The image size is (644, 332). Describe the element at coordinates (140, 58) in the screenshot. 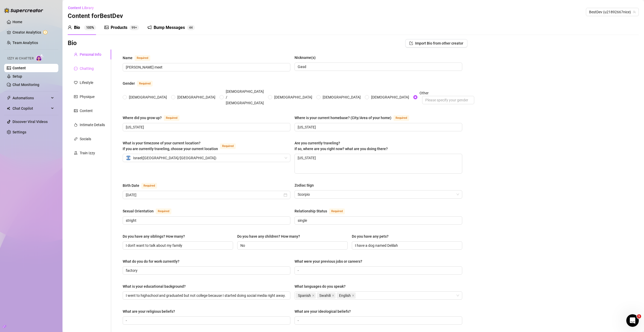

I see `label: Name` at that location.